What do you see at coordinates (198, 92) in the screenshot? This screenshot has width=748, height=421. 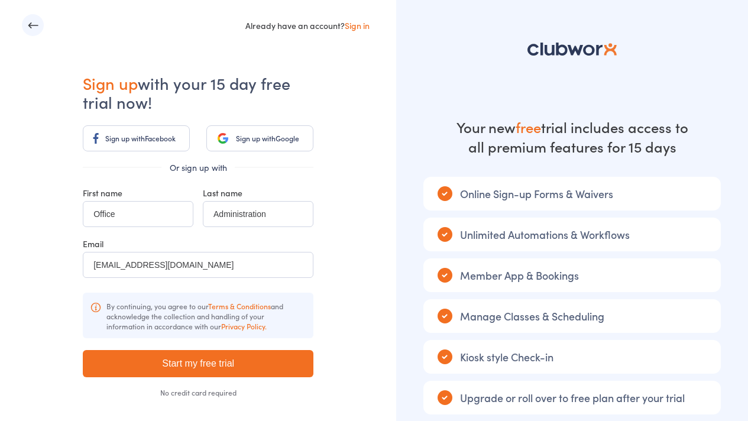 I see `h1: with your 15 day free trial now!` at bounding box center [198, 92].